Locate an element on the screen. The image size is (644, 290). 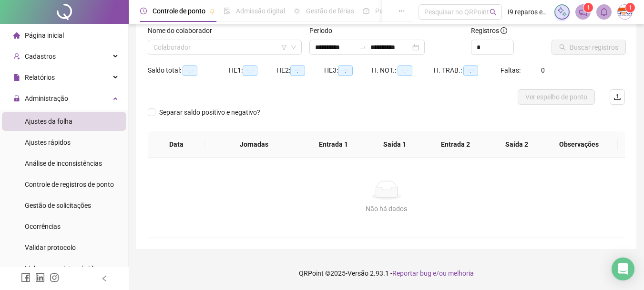
th: Entrada 2 is located at coordinates (456, 144).